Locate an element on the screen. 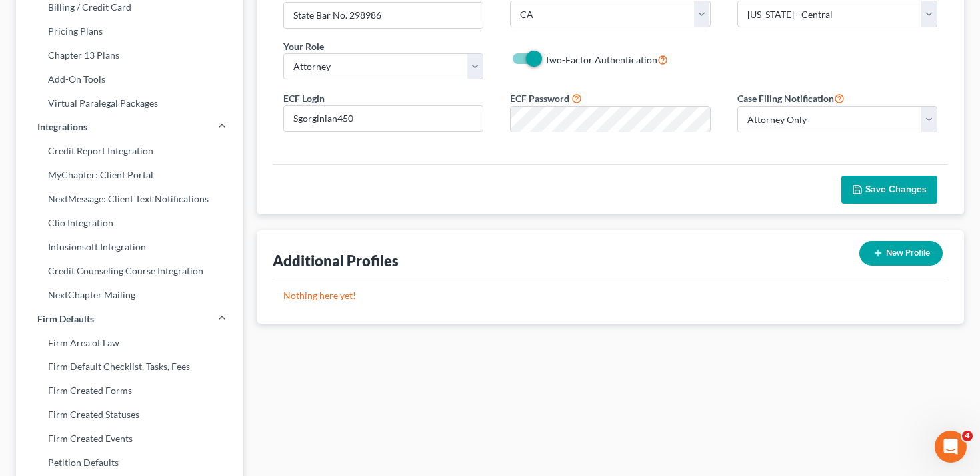 The height and width of the screenshot is (476, 980). a: Firm Area of Law is located at coordinates (130, 343).